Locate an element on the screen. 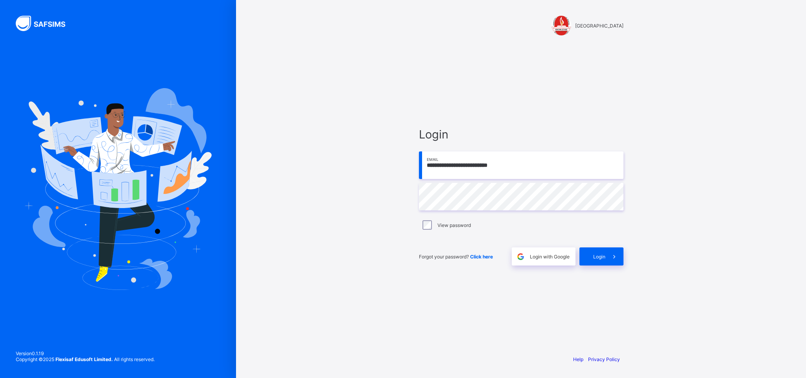 Image resolution: width=806 pixels, height=378 pixels. strong: Flexisaf Edusoft Limited. is located at coordinates (84, 359).